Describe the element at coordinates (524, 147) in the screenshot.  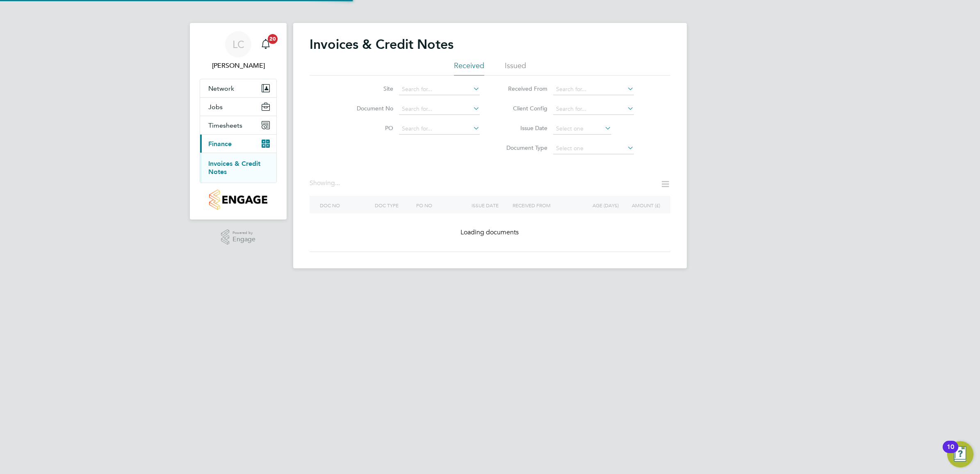
I see `label: Document Type` at that location.